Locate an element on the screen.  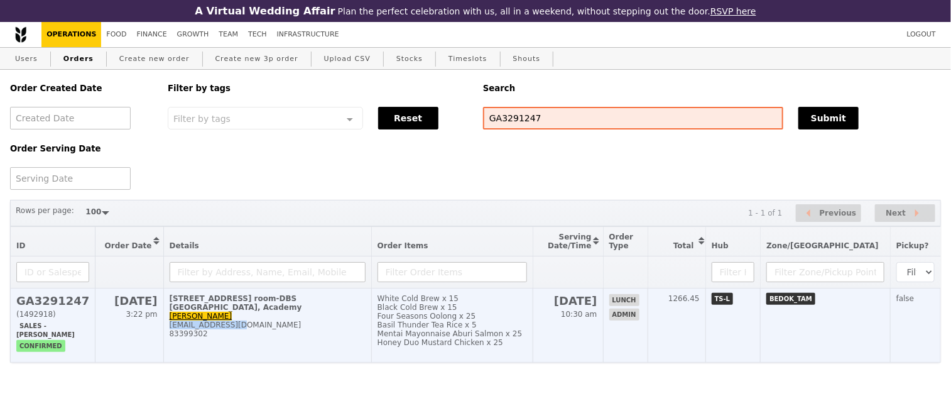
button: Reset is located at coordinates (408, 118).